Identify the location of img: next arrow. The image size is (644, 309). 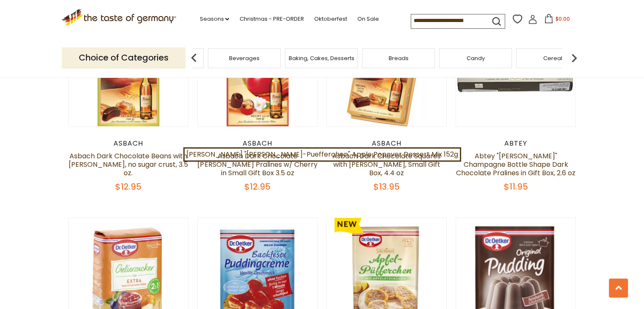
(574, 58).